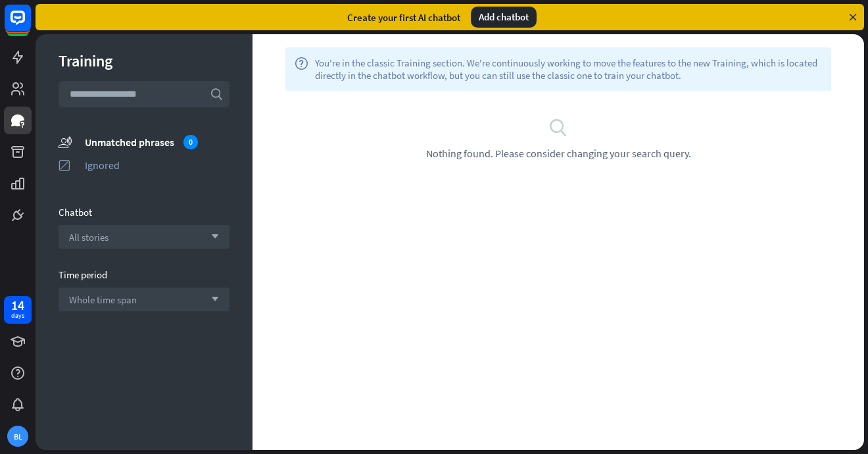 The height and width of the screenshot is (454, 868). I want to click on div: Time period, so click(144, 274).